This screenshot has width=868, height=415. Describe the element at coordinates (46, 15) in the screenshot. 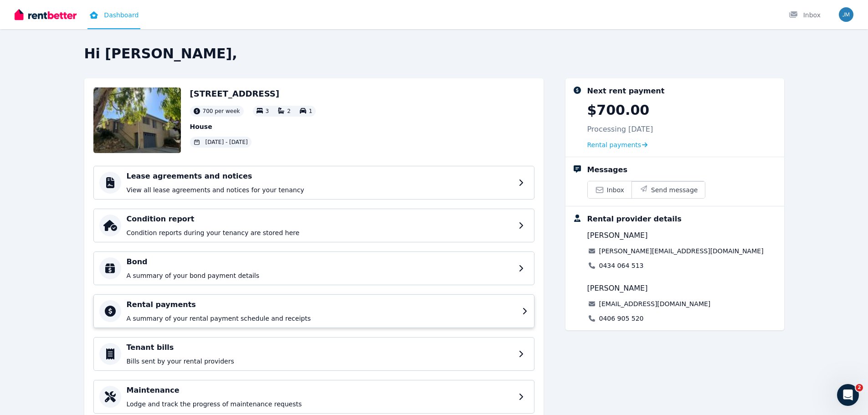

I see `img: RentBetter` at that location.